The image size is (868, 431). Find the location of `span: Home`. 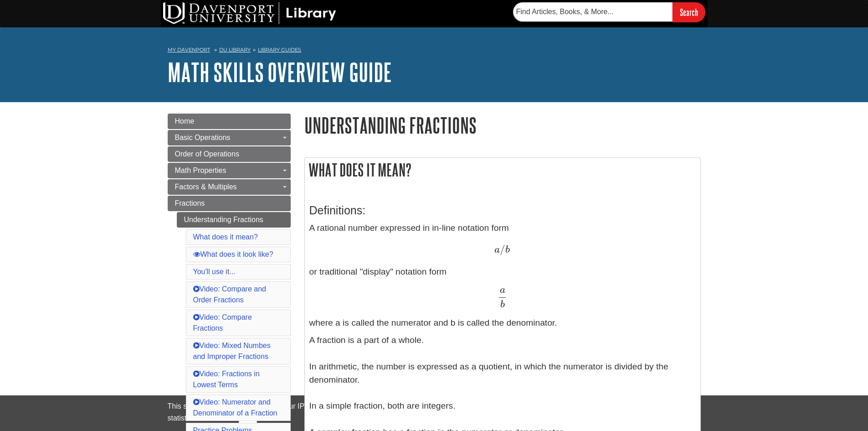

span: Home is located at coordinates (184, 121).